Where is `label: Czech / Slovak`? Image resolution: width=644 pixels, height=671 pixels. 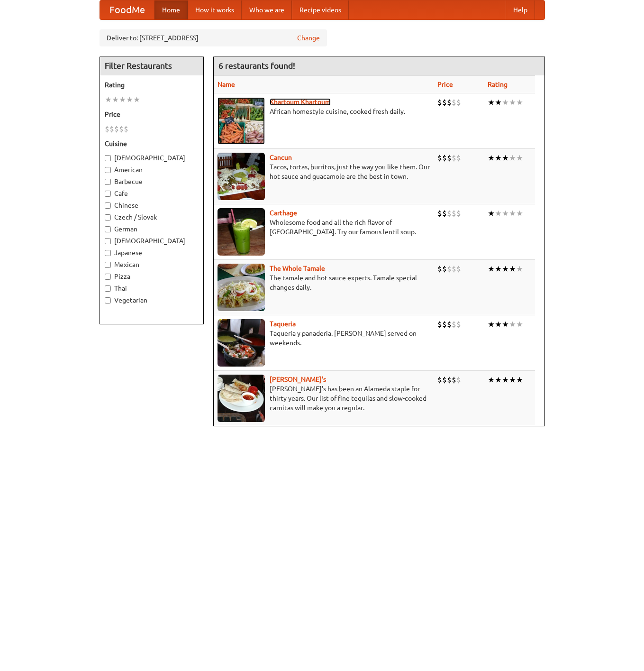
label: Czech / Slovak is located at coordinates (152, 217).